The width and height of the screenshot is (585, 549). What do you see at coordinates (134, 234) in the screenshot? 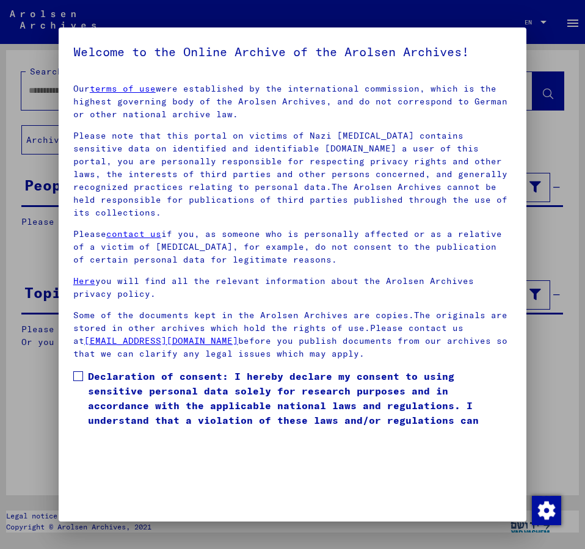
I see `a: contact us` at bounding box center [134, 234].